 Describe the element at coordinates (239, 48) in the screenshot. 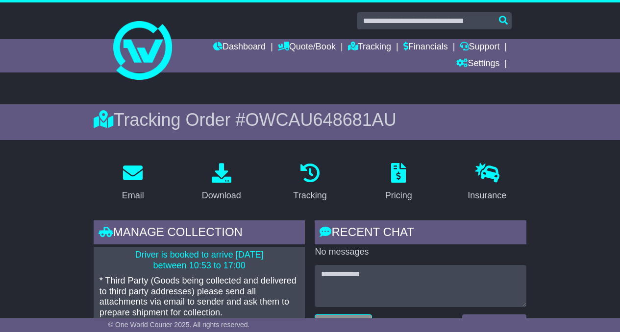

I see `a: Dashboard` at that location.